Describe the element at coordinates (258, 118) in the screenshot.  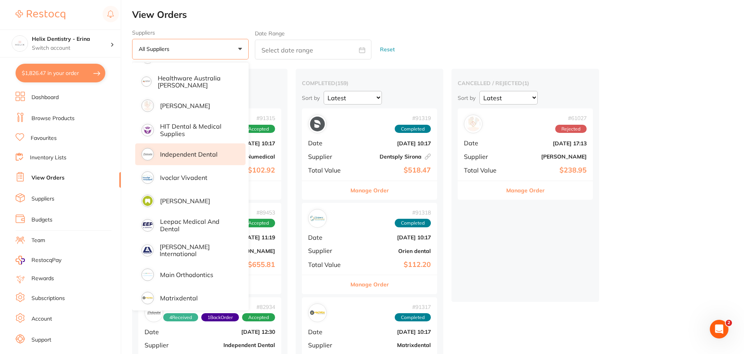
I see `span: # 91315` at that location.